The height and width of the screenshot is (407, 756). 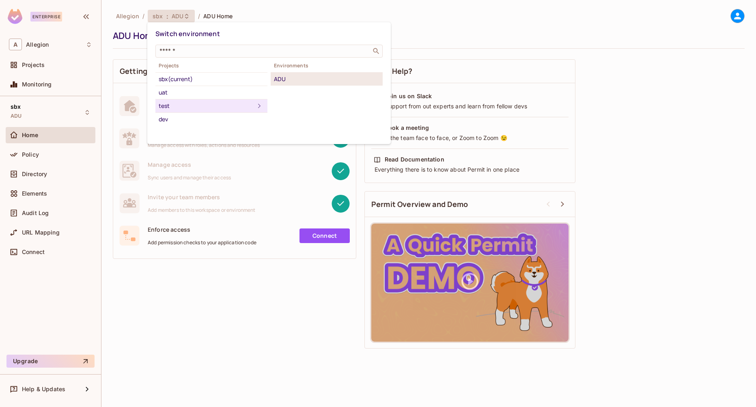 What do you see at coordinates (327, 66) in the screenshot?
I see `span: Environments` at bounding box center [327, 66].